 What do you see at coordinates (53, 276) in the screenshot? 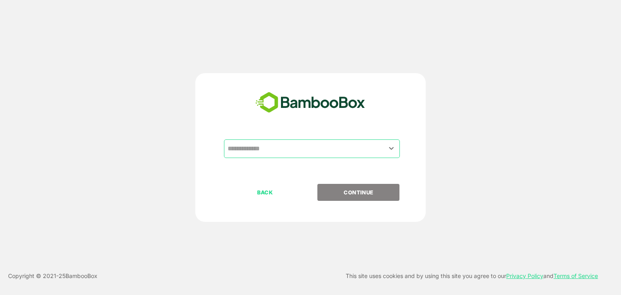
I see `p: Copyright © 2021- 25 BambooBox` at bounding box center [53, 276].